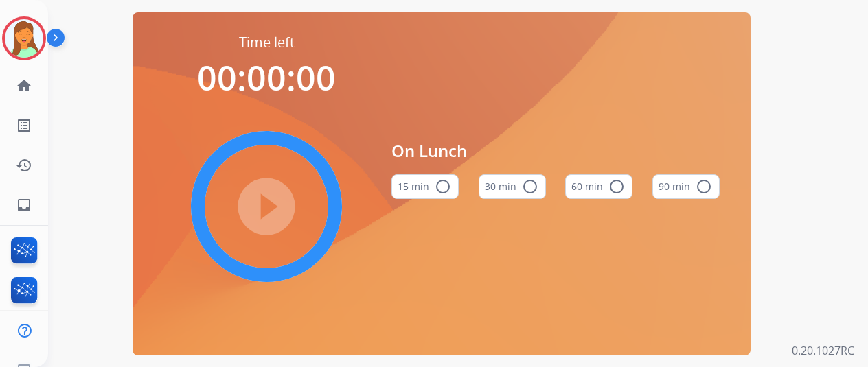 Image resolution: width=868 pixels, height=367 pixels. I want to click on span: 00:00:00, so click(266, 78).